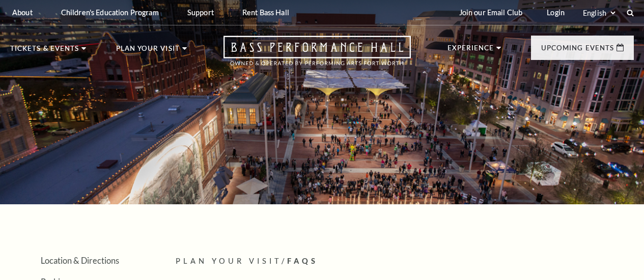 The width and height of the screenshot is (644, 280). I want to click on span: Plan Your Visit, so click(229, 261).